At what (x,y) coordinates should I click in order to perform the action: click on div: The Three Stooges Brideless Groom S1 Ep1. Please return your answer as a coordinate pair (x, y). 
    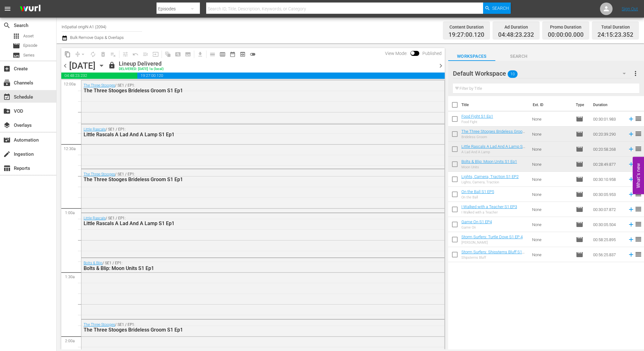
    Looking at the image, I should click on (245, 330).